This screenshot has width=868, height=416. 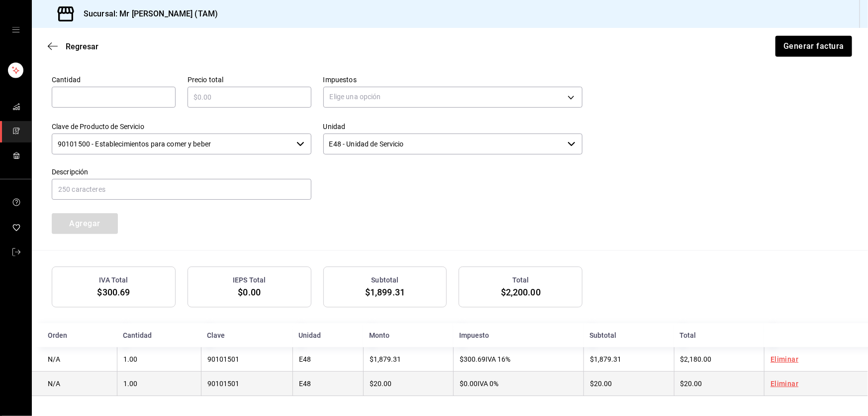 I want to click on th: Orden, so click(x=74, y=335).